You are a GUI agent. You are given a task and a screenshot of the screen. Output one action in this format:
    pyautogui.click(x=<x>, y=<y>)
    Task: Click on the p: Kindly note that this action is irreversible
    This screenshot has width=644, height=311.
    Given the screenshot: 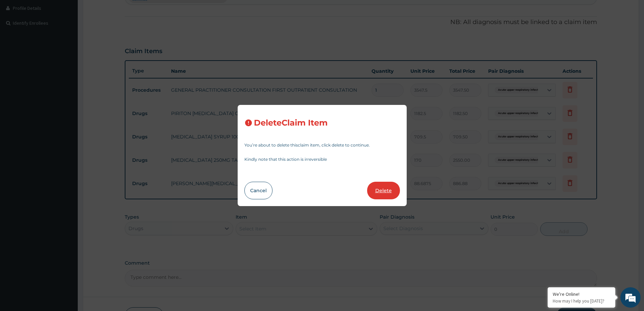 What is the action you would take?
    pyautogui.click(x=322, y=159)
    